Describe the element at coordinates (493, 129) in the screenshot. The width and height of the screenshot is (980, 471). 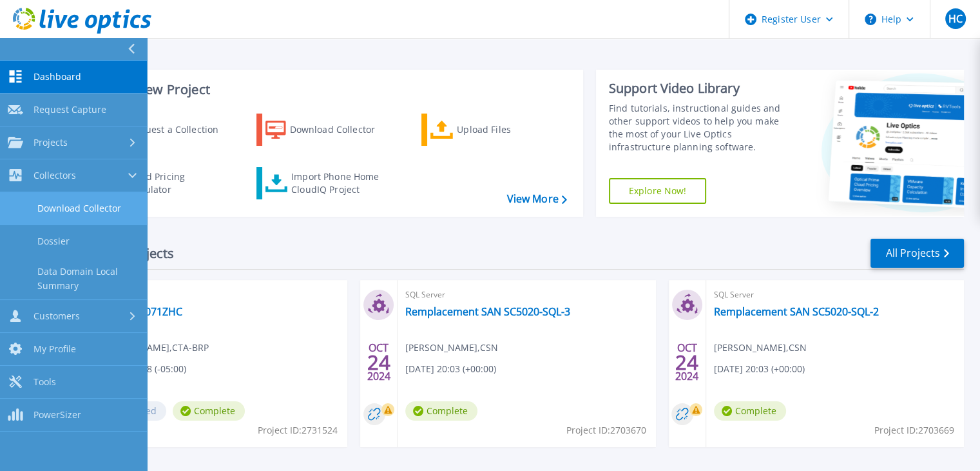
I see `a: Upload Files` at that location.